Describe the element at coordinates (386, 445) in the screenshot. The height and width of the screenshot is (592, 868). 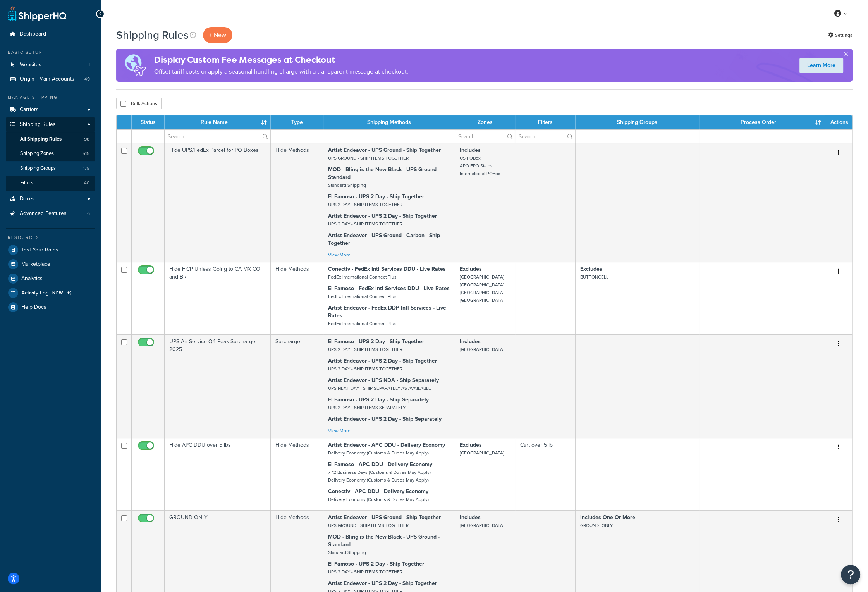
I see `strong: Artist Endeavor - APC DDU - Delivery Economy` at that location.